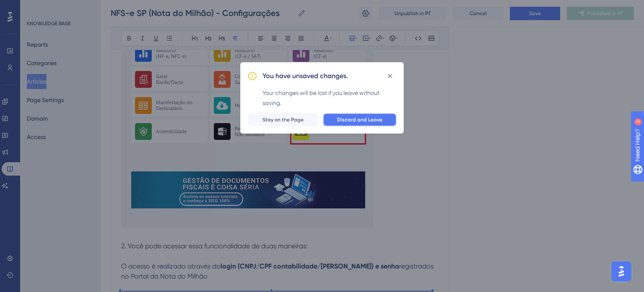 This screenshot has width=644, height=292. Describe the element at coordinates (283, 119) in the screenshot. I see `span: Stay on the Page` at that location.